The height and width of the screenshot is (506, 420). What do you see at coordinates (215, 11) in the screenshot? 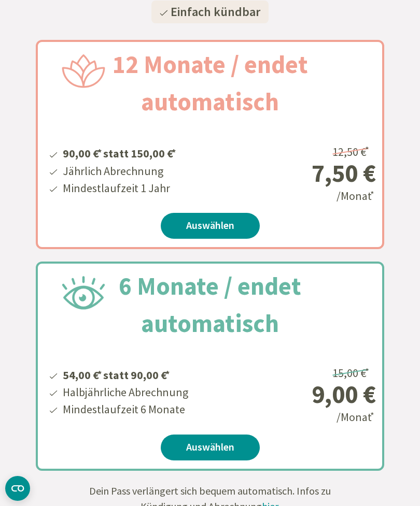
I see `span: Einfach kündbar` at bounding box center [215, 11].